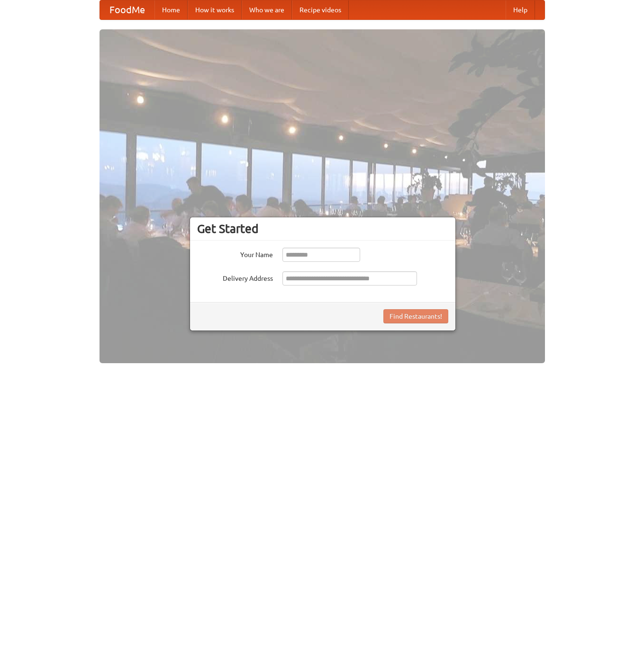 The width and height of the screenshot is (644, 670). I want to click on a: Recipe videos, so click(320, 10).